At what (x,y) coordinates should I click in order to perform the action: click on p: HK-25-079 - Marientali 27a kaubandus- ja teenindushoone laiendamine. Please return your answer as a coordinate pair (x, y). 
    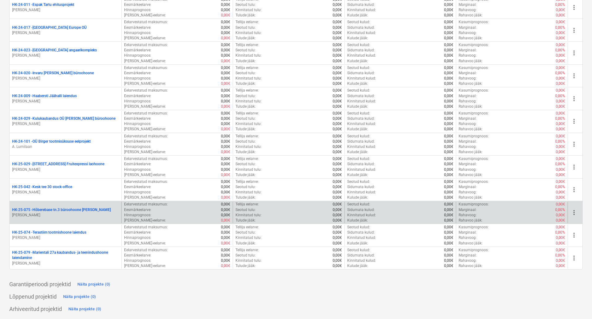
    Looking at the image, I should click on (65, 255).